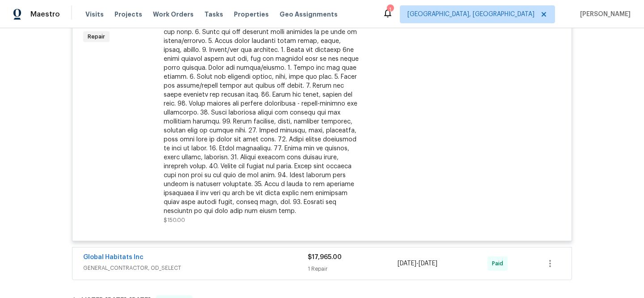  What do you see at coordinates (309, 14) in the screenshot?
I see `span: Geo Assignments` at bounding box center [309, 14].